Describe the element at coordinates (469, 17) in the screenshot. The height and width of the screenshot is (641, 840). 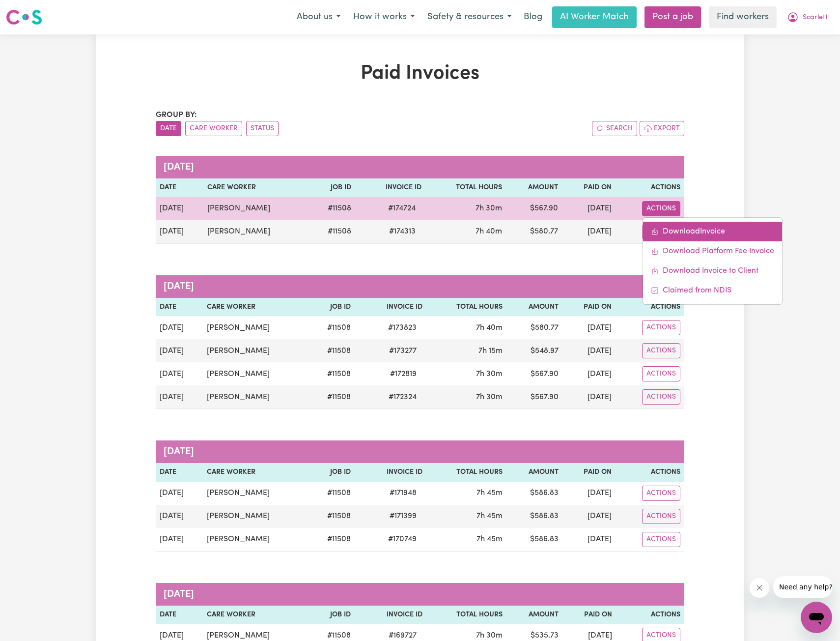
I see `button: Safety & resources` at that location.